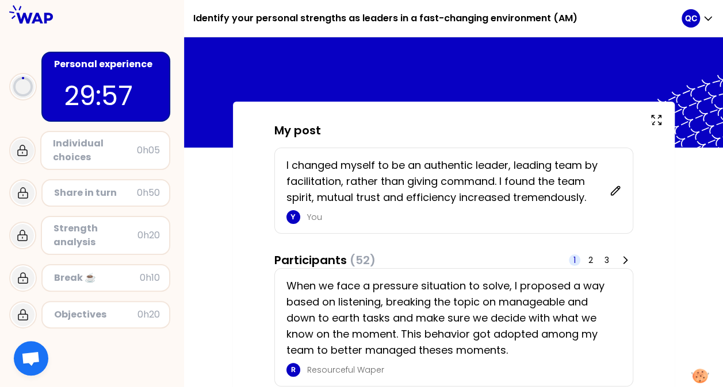 This screenshot has height=387, width=723. I want to click on p: Y, so click(293, 217).